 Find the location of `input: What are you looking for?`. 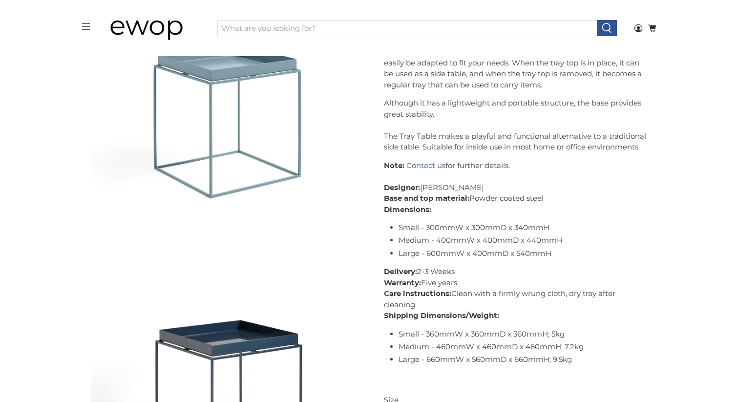

input: What are you looking for? is located at coordinates (408, 28).